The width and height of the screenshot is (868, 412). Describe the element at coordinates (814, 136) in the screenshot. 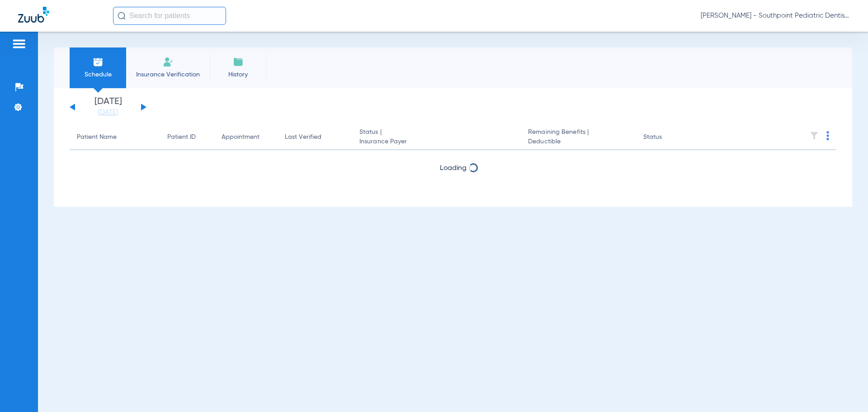

I see `img: filter.svg` at that location.